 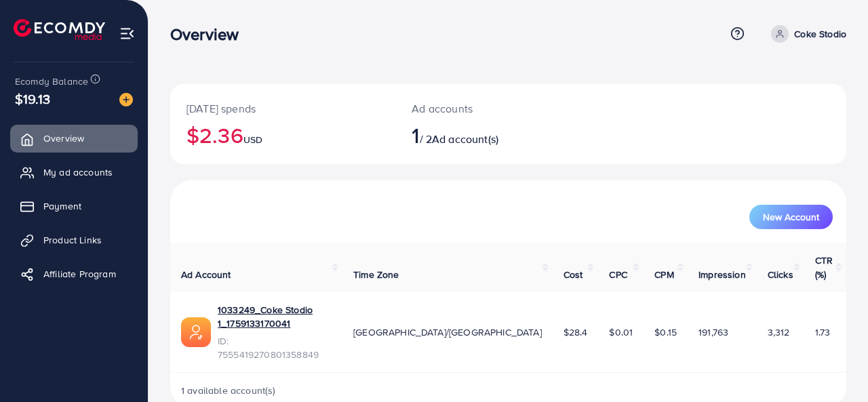 What do you see at coordinates (479, 135) in the screenshot?
I see `h2: / 2` at bounding box center [479, 135].